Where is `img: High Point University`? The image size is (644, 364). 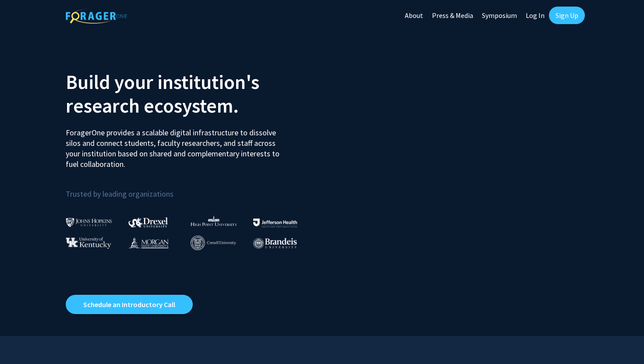 img: High Point University is located at coordinates (214, 221).